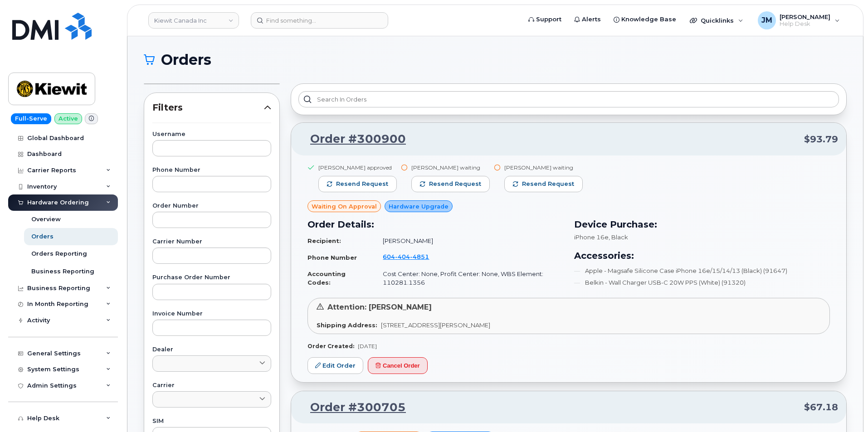 The image size is (868, 432). Describe the element at coordinates (702, 256) in the screenshot. I see `h3: Accessories:` at that location.